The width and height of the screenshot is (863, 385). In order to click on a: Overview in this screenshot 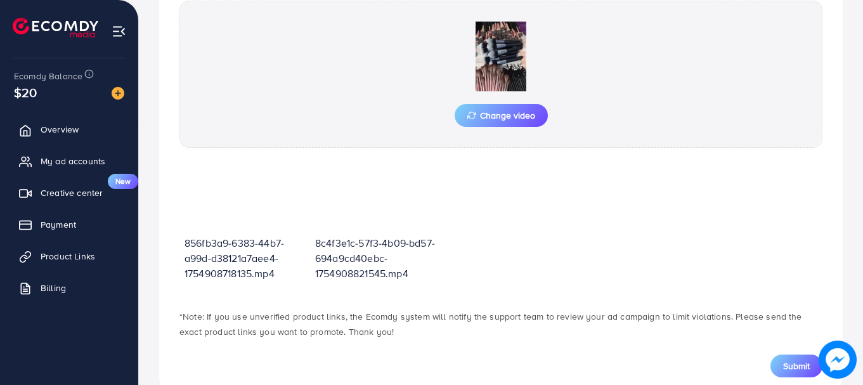, I will do `click(69, 129)`.